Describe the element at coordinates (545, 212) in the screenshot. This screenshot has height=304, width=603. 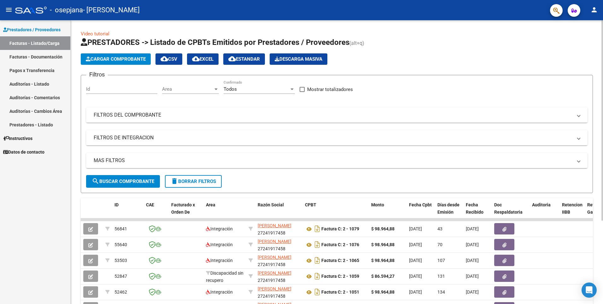
I see `datatable-header-cell: Auditoria` at that location.